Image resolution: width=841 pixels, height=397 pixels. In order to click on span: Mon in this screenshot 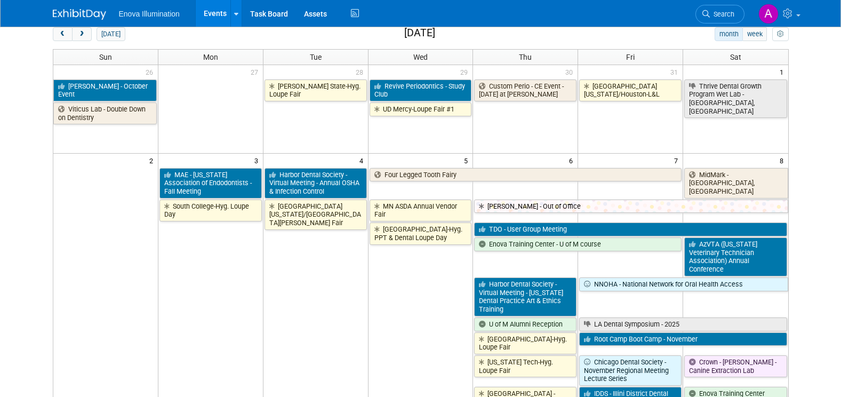, I will do `click(211, 57)`.